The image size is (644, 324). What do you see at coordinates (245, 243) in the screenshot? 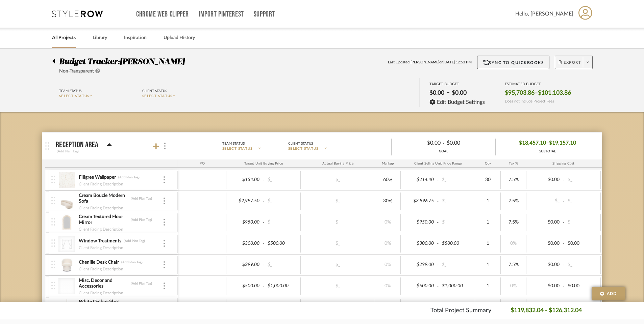
I see `div: $300.00` at bounding box center [245, 243].